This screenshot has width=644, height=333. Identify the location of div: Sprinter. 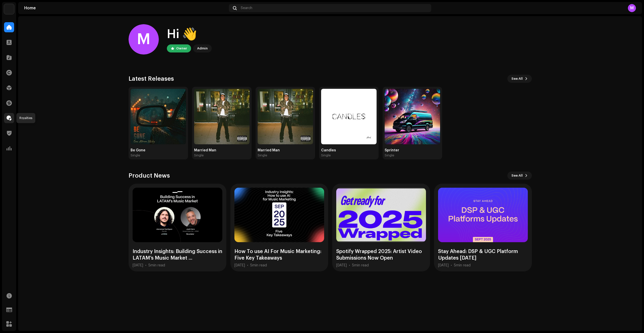
(413, 150).